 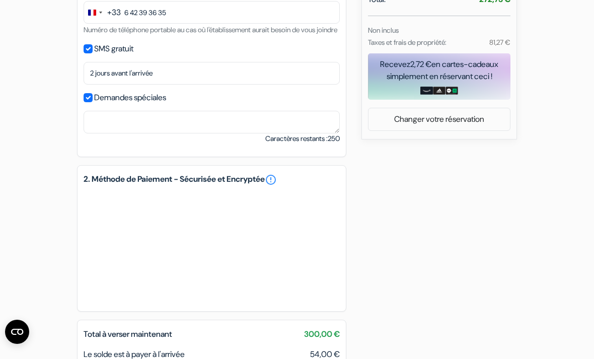 What do you see at coordinates (426, 91) in the screenshot?
I see `img: amazon-card-no-text.png` at bounding box center [426, 91].